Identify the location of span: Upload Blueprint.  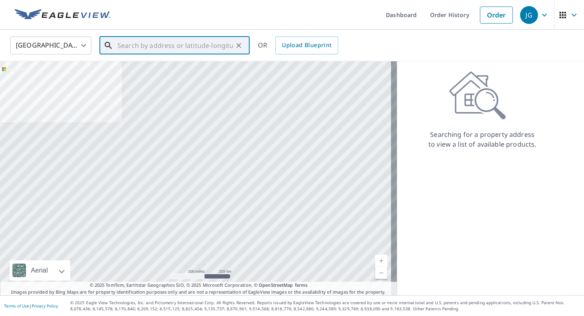
(307, 45).